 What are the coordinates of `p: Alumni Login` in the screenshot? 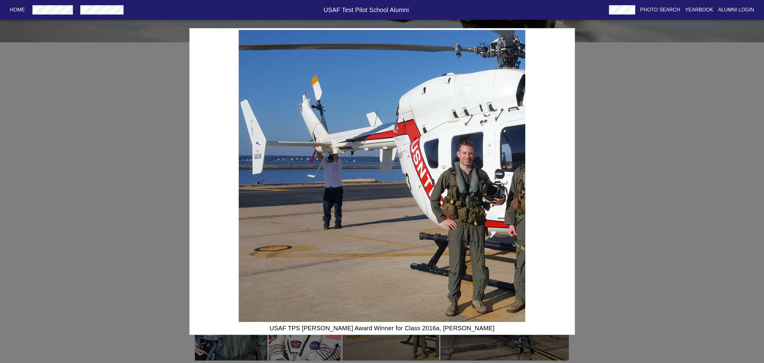 It's located at (736, 10).